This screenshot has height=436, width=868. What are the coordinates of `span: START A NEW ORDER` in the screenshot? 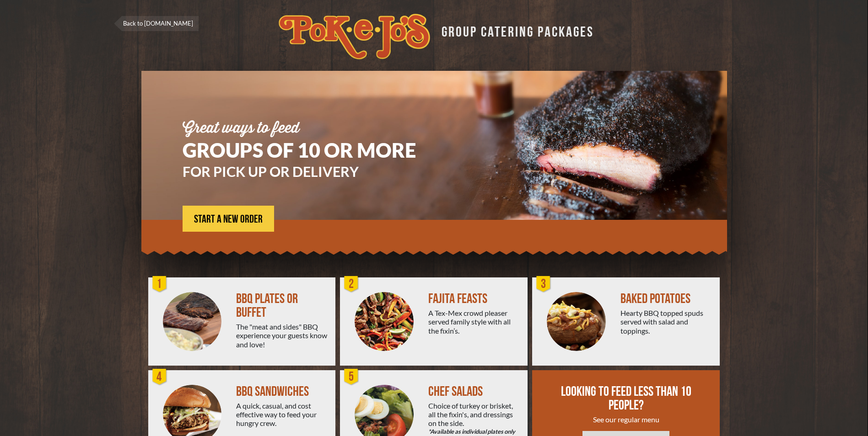 It's located at (228, 219).